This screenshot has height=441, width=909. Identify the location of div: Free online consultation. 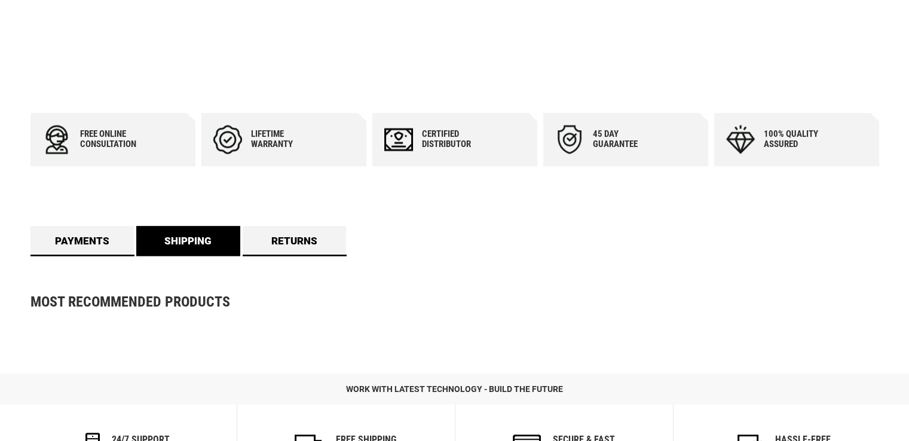
(116, 139).